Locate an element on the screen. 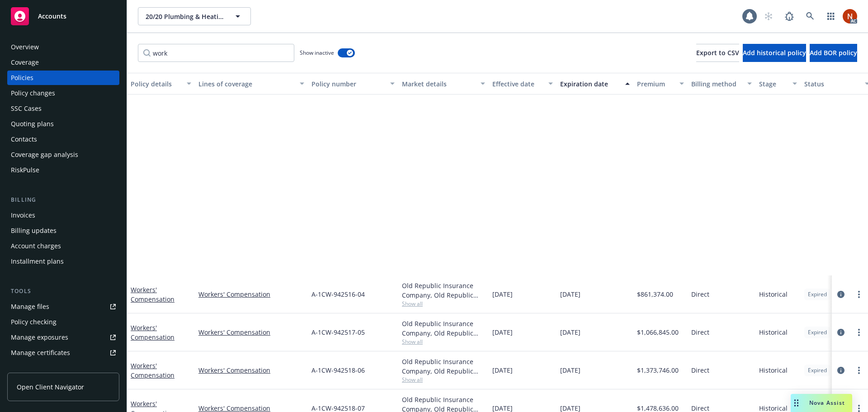 Image resolution: width=868 pixels, height=412 pixels. button: Export to CSV is located at coordinates (718, 53).